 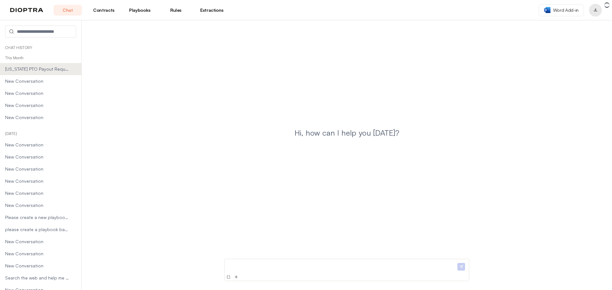 I want to click on a: Rules, so click(x=176, y=10).